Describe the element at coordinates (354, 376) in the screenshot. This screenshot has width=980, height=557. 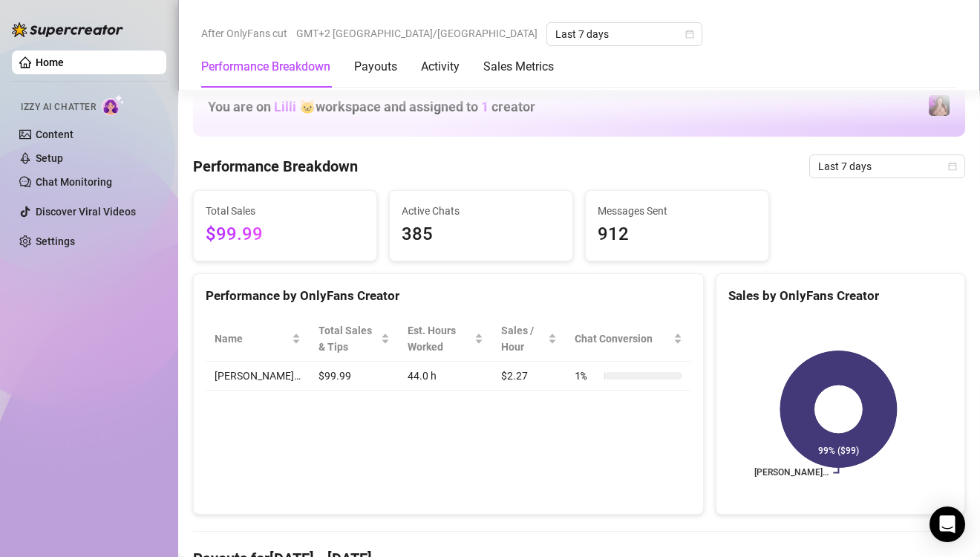
I see `td: $99.99` at that location.